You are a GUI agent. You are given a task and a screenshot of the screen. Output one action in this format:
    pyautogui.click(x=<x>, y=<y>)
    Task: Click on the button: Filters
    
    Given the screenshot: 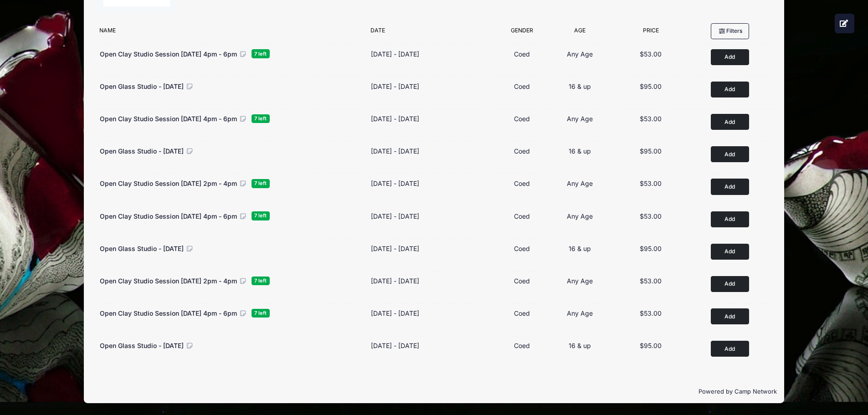 What is the action you would take?
    pyautogui.click(x=730, y=31)
    